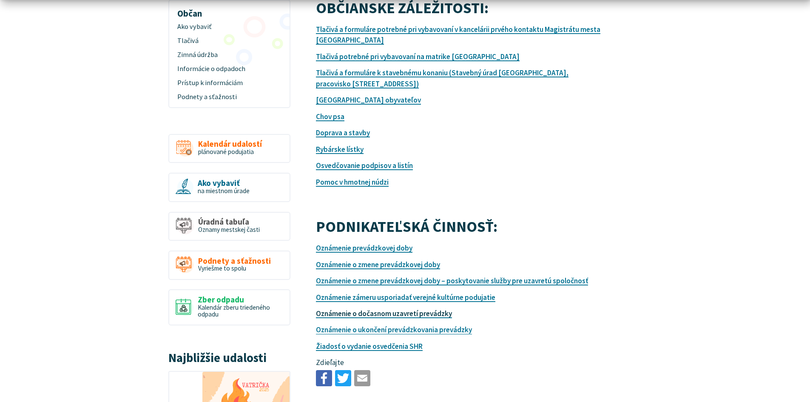  I want to click on img: Zdieľať e-mailom, so click(362, 378).